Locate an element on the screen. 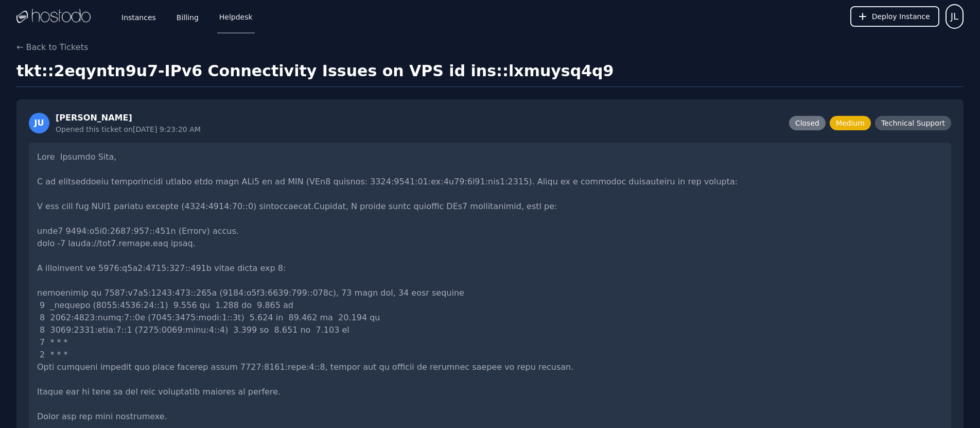 This screenshot has height=428, width=980. button: ← Back to Tickets is located at coordinates (52, 48).